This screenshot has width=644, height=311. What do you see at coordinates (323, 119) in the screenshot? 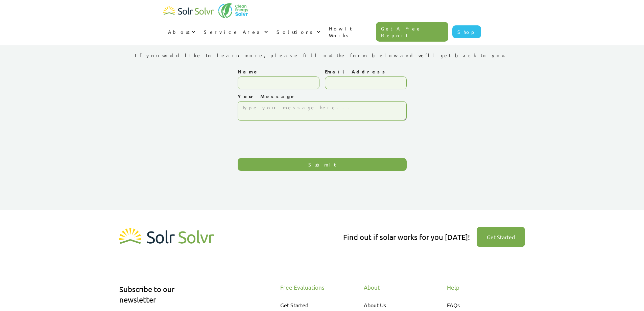
I see `form: Contact Us Form` at bounding box center [323, 119].